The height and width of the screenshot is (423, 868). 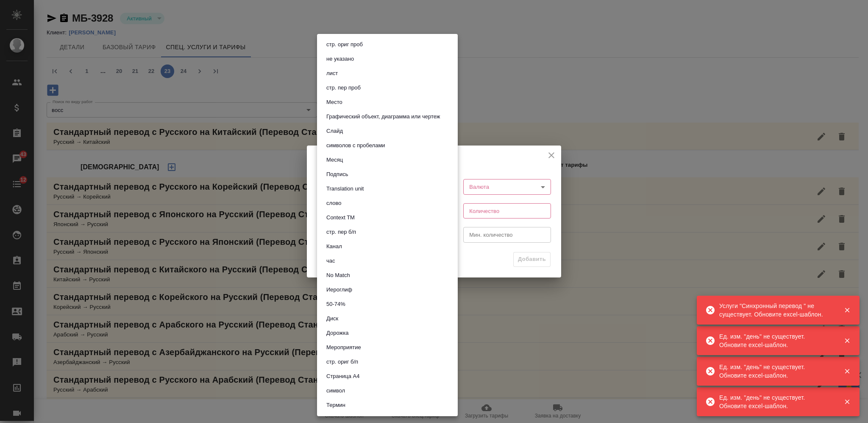 What do you see at coordinates (345, 189) in the screenshot?
I see `button: Translation unit` at bounding box center [345, 189].